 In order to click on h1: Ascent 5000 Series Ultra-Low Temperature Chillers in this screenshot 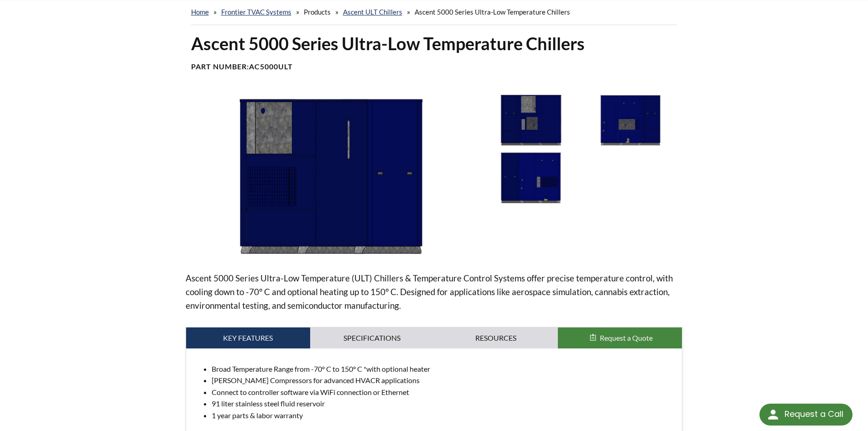, I will do `click(434, 43)`.